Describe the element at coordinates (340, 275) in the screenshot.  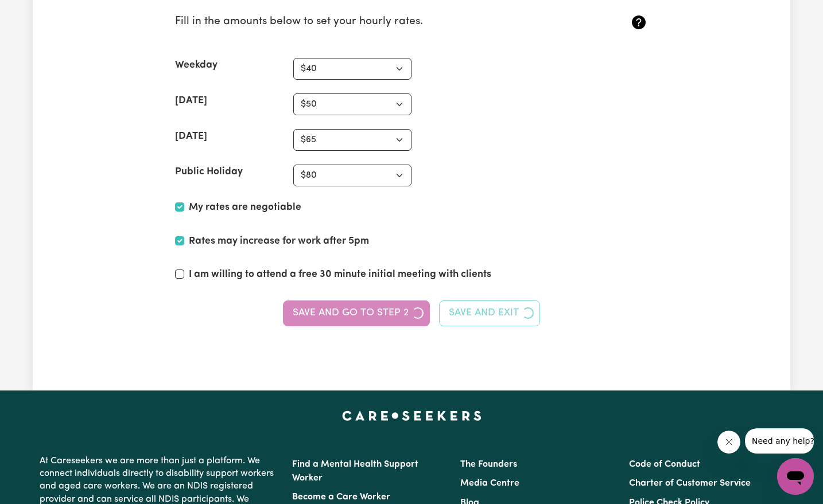
I see `label: I am willing to attend a free 30 minute initial meeting with clients` at that location.